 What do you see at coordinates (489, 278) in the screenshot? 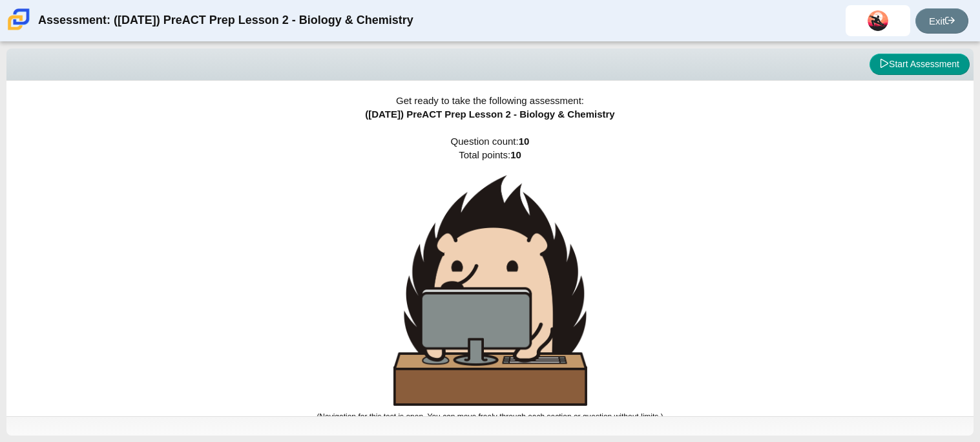
I see `span: Question count: Total points:` at bounding box center [489, 278].